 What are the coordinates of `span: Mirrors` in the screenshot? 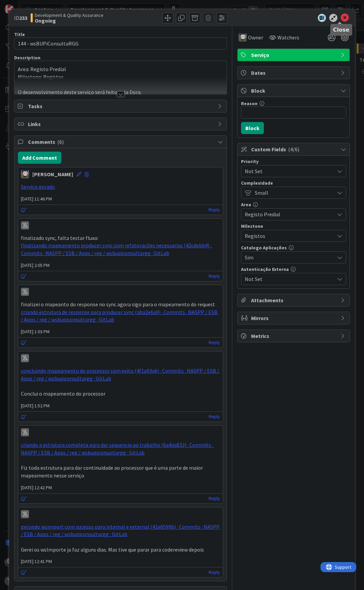 It's located at (294, 318).